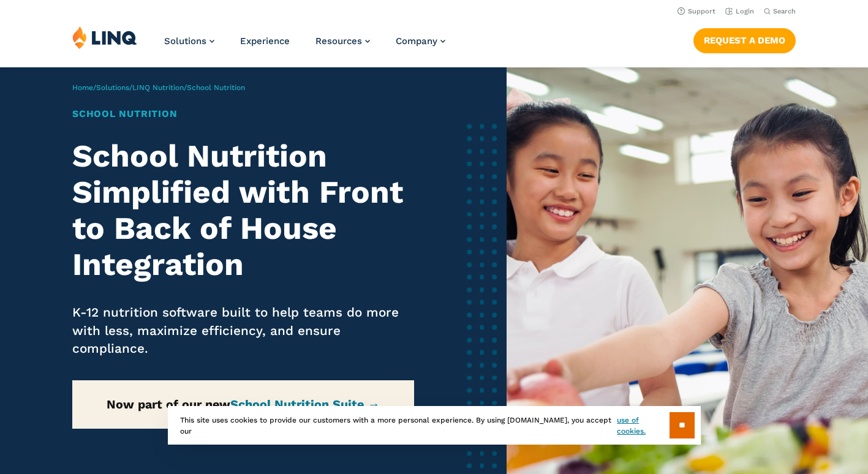  What do you see at coordinates (739, 11) in the screenshot?
I see `a: Login` at bounding box center [739, 11].